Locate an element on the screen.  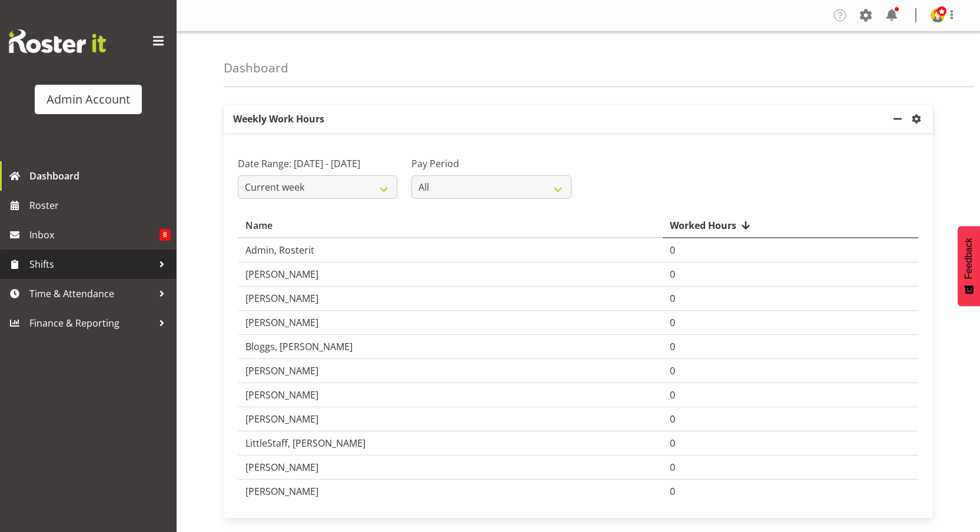
td: Admin, Rosterit is located at coordinates (450, 250).